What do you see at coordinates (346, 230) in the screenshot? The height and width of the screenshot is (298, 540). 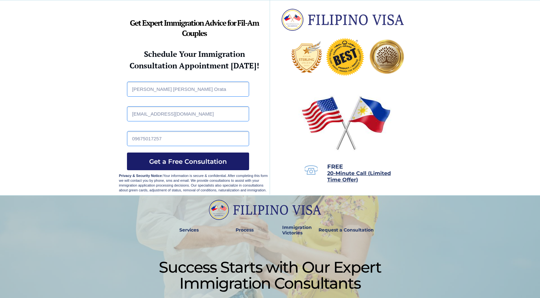 I see `strong: Request a Consultation` at bounding box center [346, 230].